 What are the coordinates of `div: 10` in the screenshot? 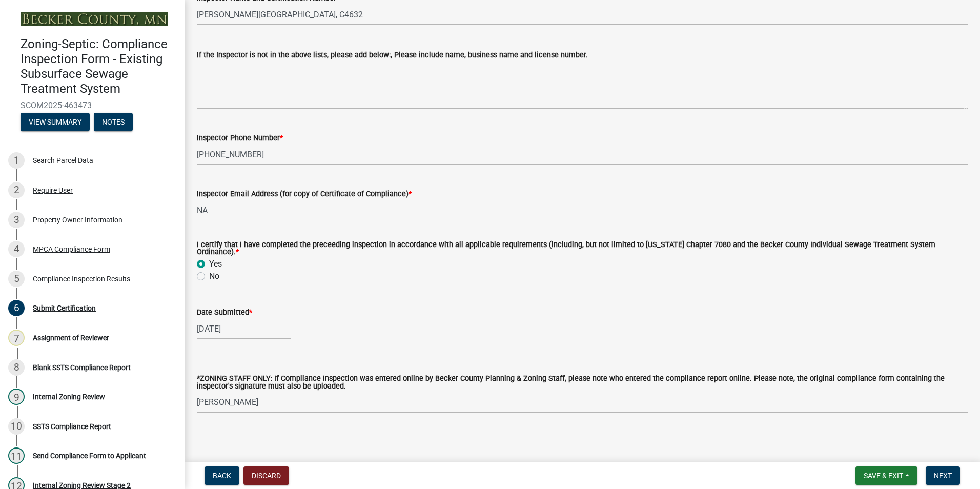 It's located at (16, 426).